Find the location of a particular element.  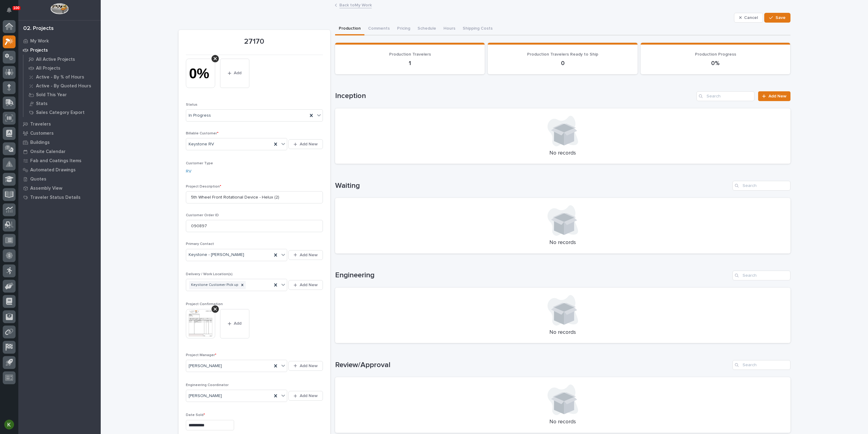

img: Workspace Logo is located at coordinates (59, 9).